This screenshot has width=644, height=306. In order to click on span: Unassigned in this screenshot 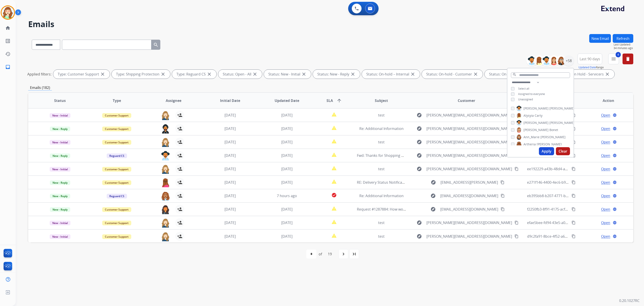, I will do `click(525, 99)`.